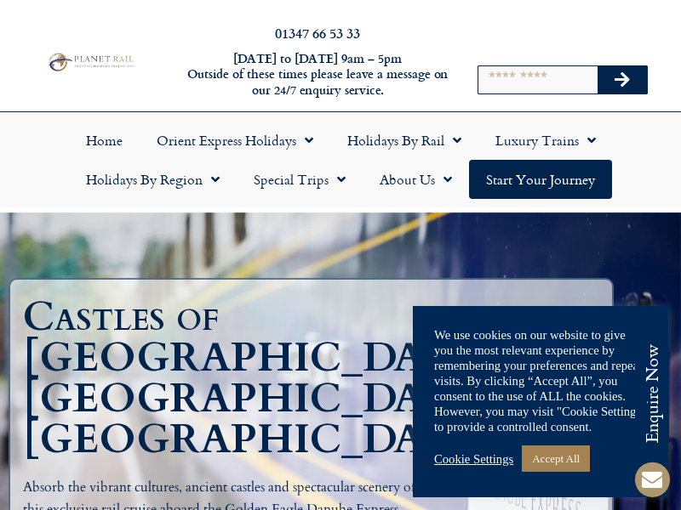 The height and width of the screenshot is (510, 681). Describe the element at coordinates (540, 381) in the screenshot. I see `div: We use cookies on our website to give you the most relevant experience by remembering your prefer...` at that location.